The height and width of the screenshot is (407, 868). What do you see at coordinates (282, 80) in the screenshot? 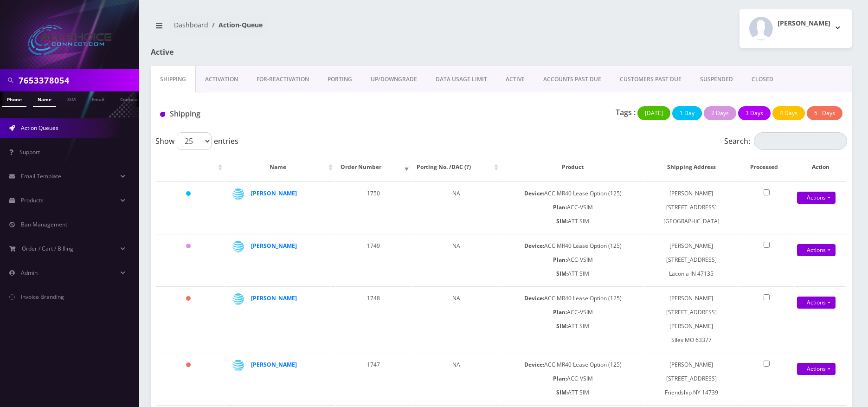
I see `a: FOR-REActivation` at bounding box center [282, 80].